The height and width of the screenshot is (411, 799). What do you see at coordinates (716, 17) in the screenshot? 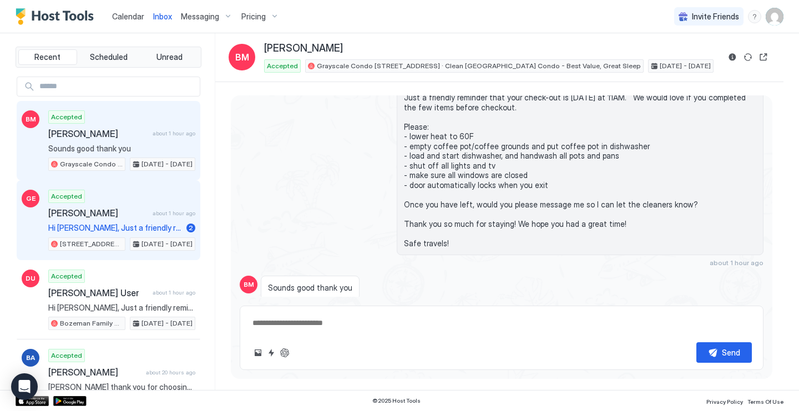
I see `span: Invite Friends` at bounding box center [716, 17].